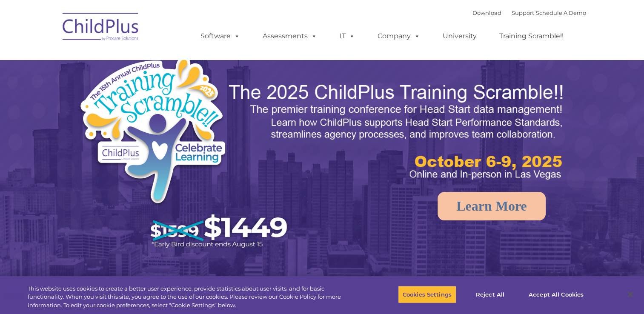 The image size is (644, 314). Describe the element at coordinates (399, 36) in the screenshot. I see `a: Company` at that location.